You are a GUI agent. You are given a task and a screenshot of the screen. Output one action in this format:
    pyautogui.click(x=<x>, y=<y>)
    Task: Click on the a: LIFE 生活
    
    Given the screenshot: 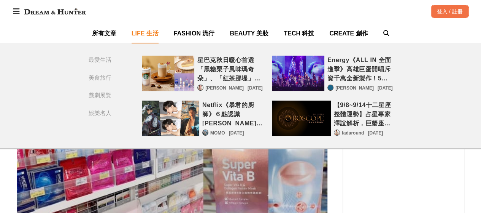 What is the action you would take?
    pyautogui.click(x=145, y=33)
    